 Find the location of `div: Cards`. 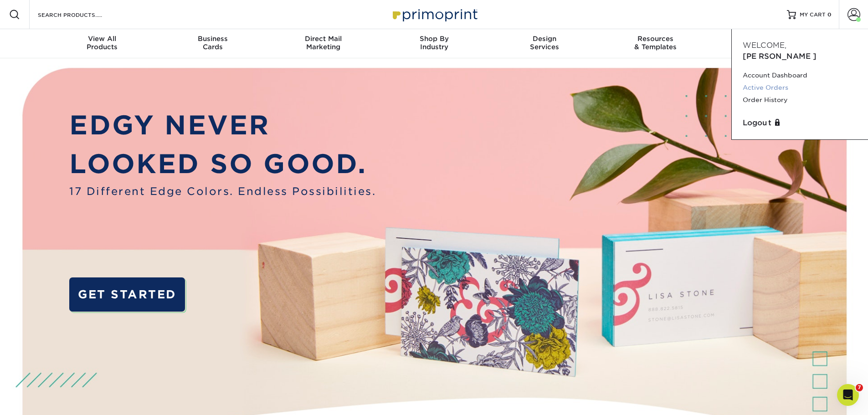

div: Cards is located at coordinates (212, 43).